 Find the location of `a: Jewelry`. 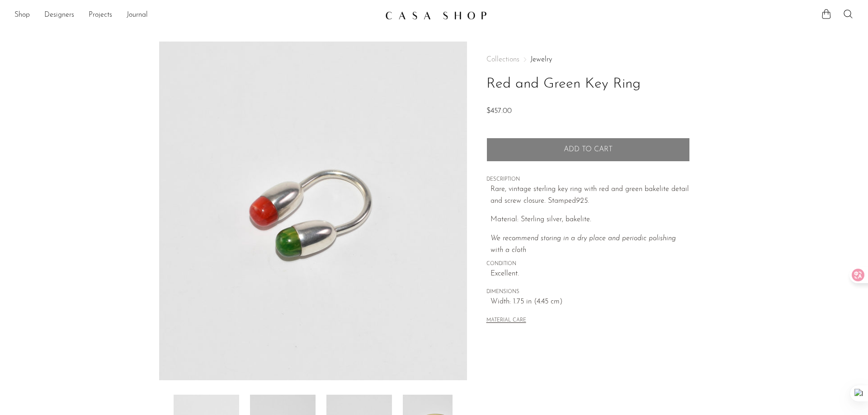

a: Jewelry is located at coordinates (541, 60).